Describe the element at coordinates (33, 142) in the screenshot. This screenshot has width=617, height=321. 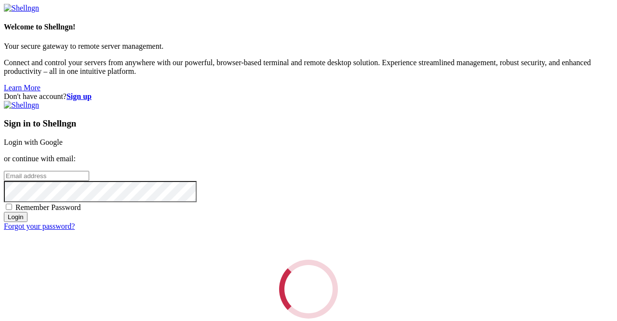
I see `a: Login with Google` at that location.